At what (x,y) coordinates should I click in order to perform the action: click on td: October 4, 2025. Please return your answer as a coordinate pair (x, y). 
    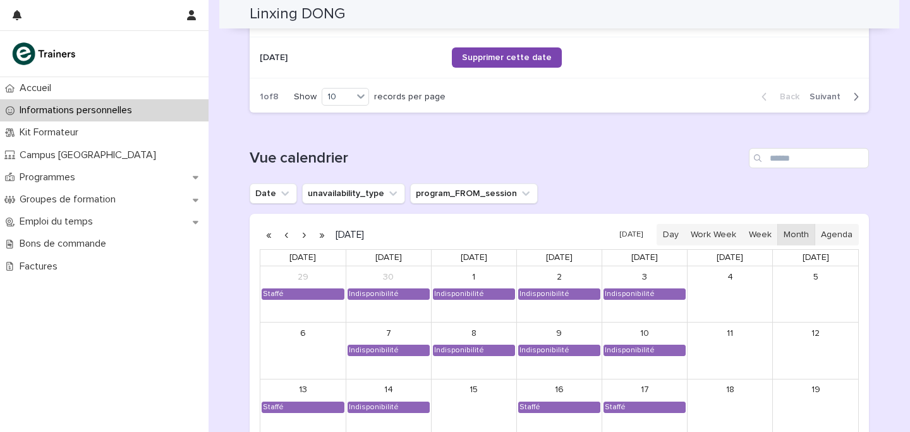
    Looking at the image, I should click on (730, 294).